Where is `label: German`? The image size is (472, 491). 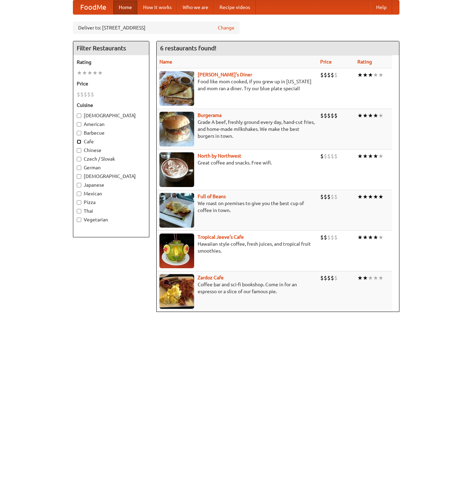 label: German is located at coordinates (111, 168).